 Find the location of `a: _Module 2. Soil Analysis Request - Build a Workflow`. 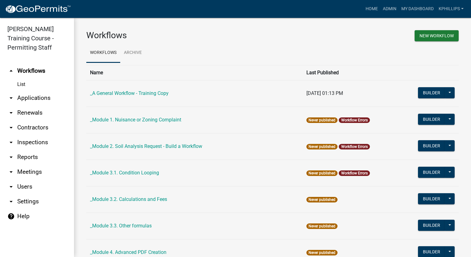

a: _Module 2. Soil Analysis Request - Build a Workflow is located at coordinates (146, 146).